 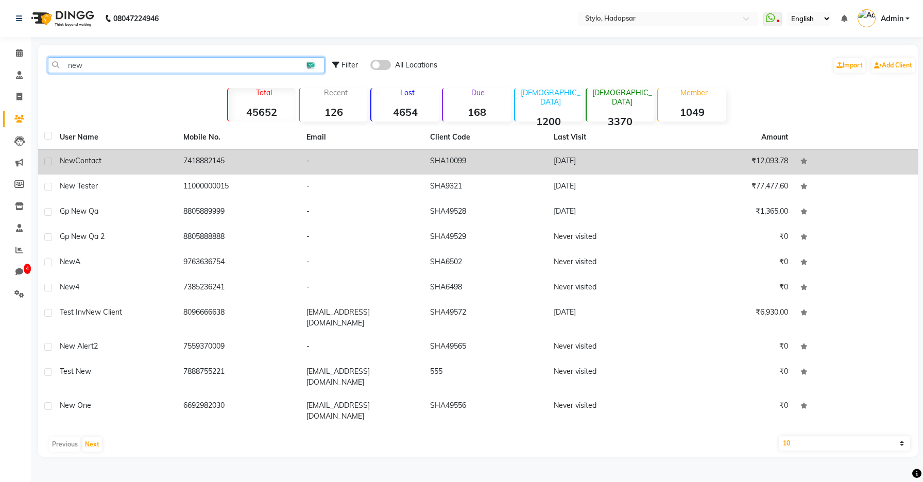 I want to click on span: New Tester, so click(x=79, y=186).